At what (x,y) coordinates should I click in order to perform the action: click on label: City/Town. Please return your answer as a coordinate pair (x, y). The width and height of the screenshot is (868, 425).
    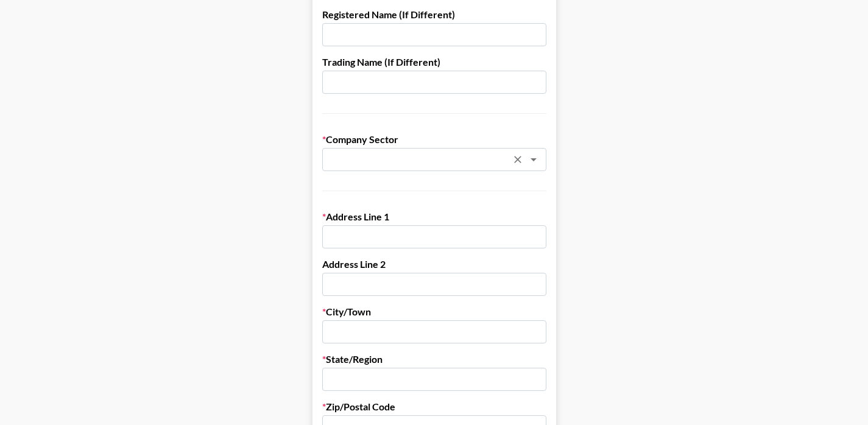
    Looking at the image, I should click on (434, 312).